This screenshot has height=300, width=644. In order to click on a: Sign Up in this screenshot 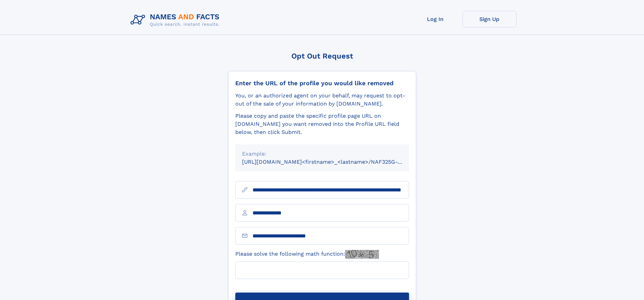, I will do `click(489, 19)`.